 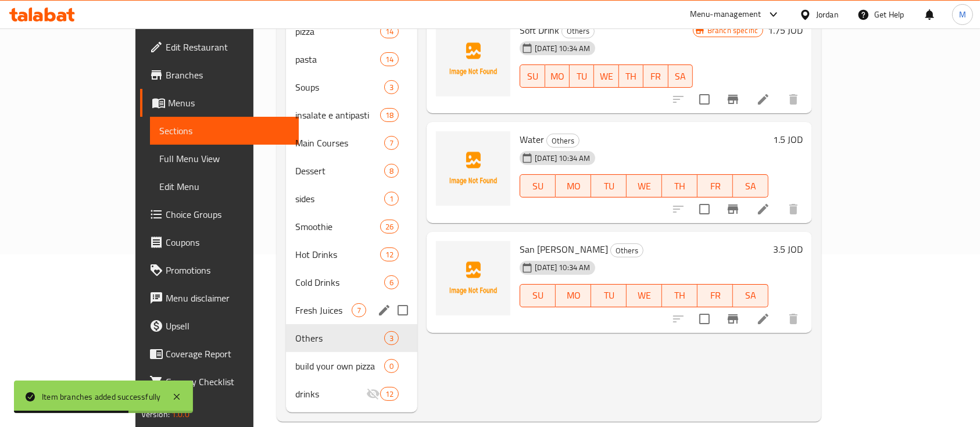 I want to click on span: 26, so click(x=389, y=227).